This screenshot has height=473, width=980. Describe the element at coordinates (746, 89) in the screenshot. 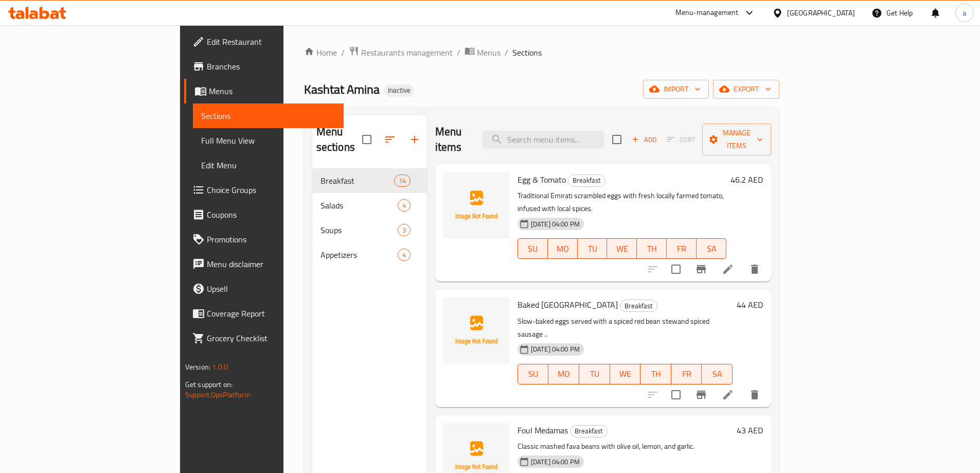

I see `span: export` at that location.